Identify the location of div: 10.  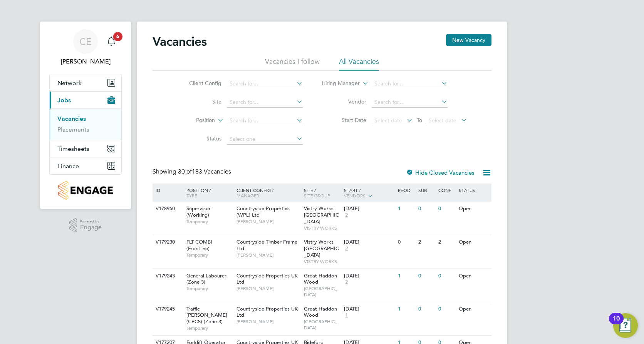
(616, 324).